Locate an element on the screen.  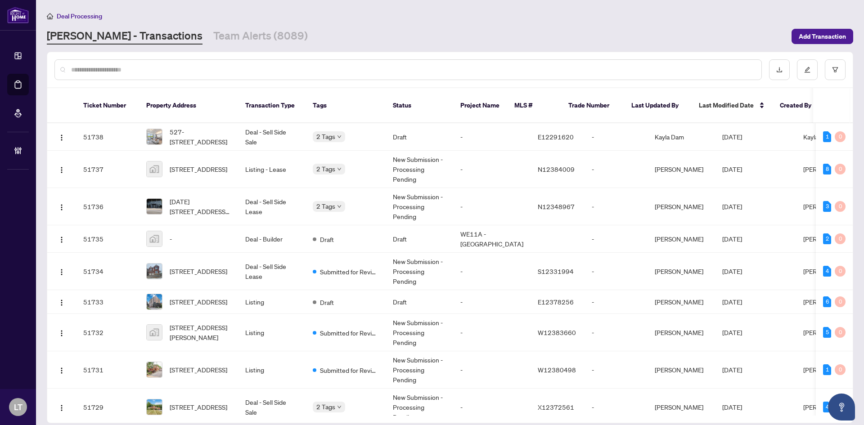
span: edit is located at coordinates (808, 70).